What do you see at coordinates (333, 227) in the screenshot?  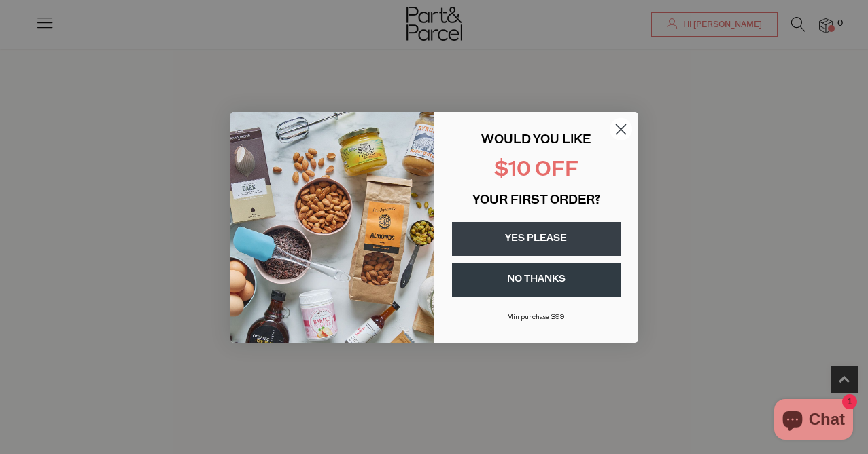 I see `img: 43fba0fb-7538-40bc-babb-ffb1a4d097bc.jpeg` at bounding box center [333, 227].